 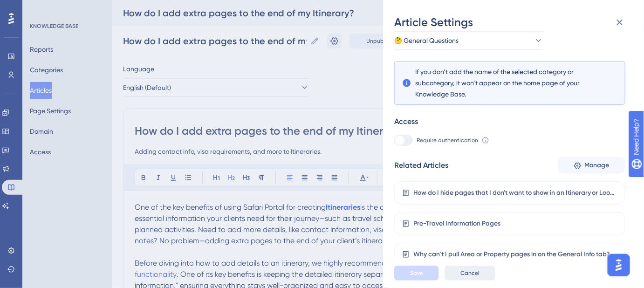 What do you see at coordinates (597, 165) in the screenshot?
I see `span: Manage` at bounding box center [597, 165].